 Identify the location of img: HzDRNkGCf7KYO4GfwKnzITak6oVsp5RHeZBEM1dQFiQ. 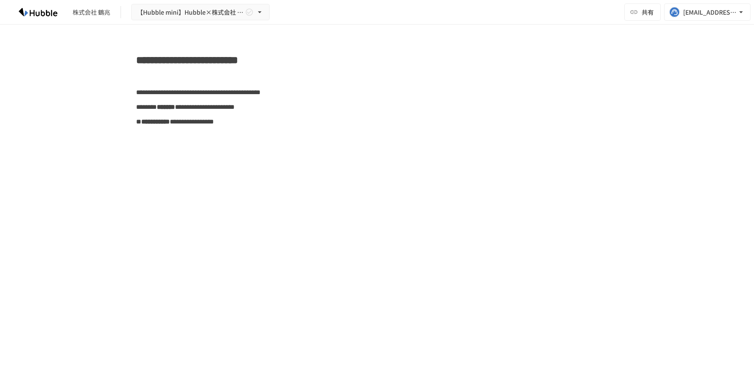
(38, 12).